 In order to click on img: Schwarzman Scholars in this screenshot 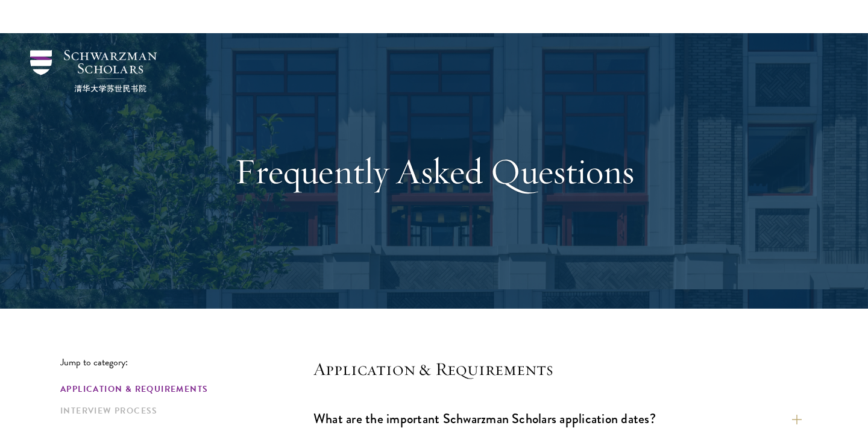, I will do `click(93, 71)`.